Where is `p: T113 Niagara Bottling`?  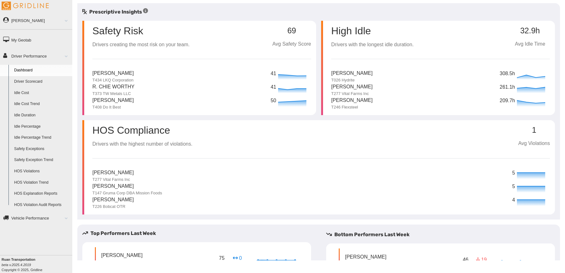
p: T113 Niagara Bottling is located at coordinates (366, 263).